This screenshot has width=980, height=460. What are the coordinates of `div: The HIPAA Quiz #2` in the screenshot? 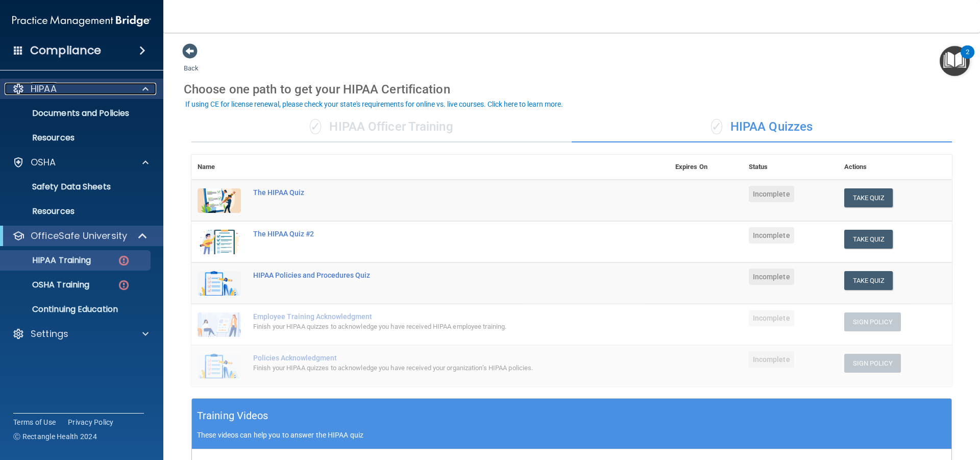 It's located at (435, 234).